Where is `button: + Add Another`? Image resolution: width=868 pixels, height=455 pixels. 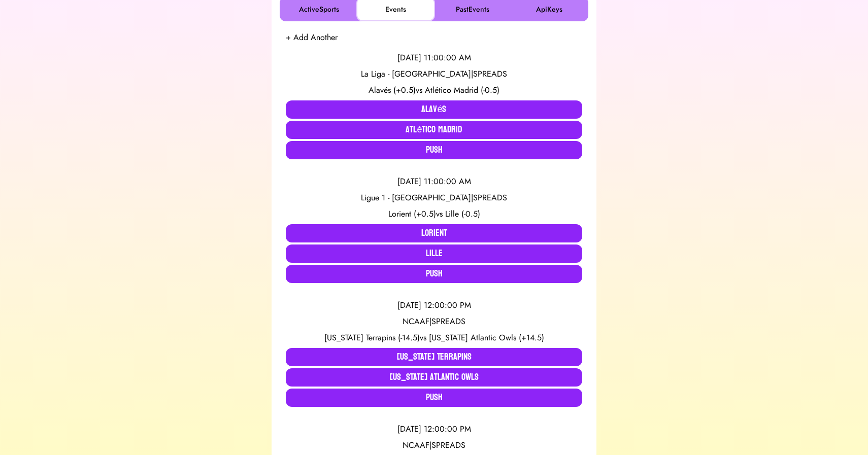
button: + Add Another is located at coordinates (312, 37).